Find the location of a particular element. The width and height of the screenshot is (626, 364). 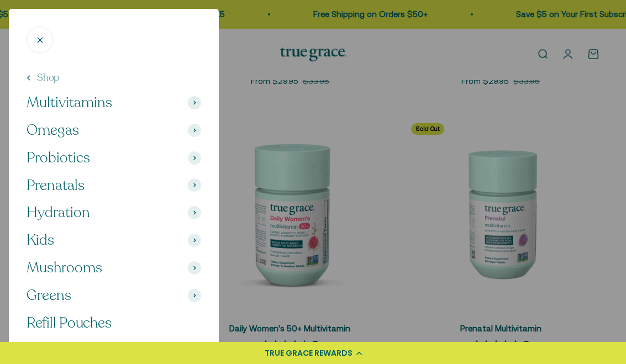

span: Kids is located at coordinates (40, 240).